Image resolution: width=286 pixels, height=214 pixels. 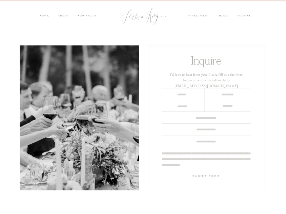 I want to click on a: inquire, so click(x=245, y=16).